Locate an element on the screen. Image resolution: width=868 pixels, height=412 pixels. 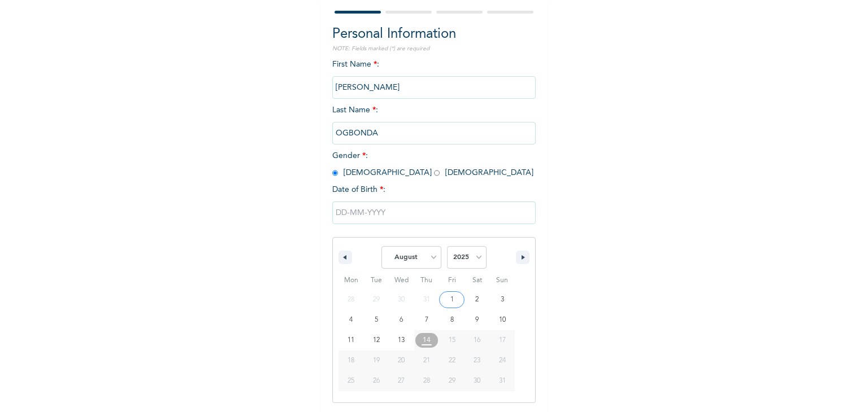
button: 27 is located at coordinates (401, 381).